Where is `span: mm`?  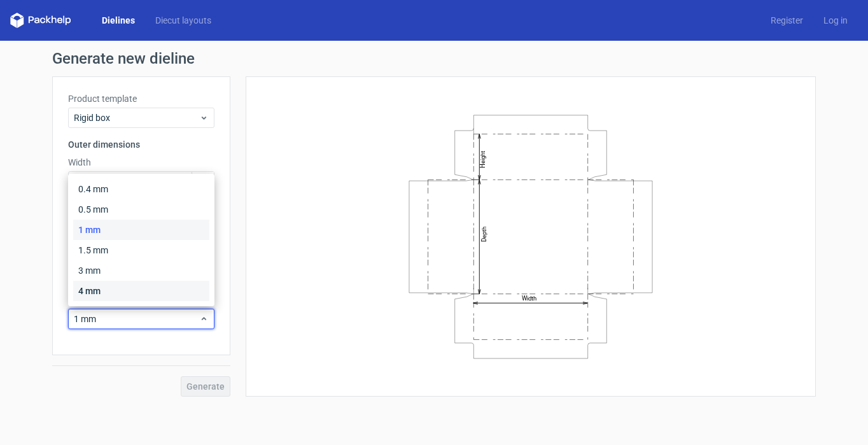 span: mm is located at coordinates (202, 181).